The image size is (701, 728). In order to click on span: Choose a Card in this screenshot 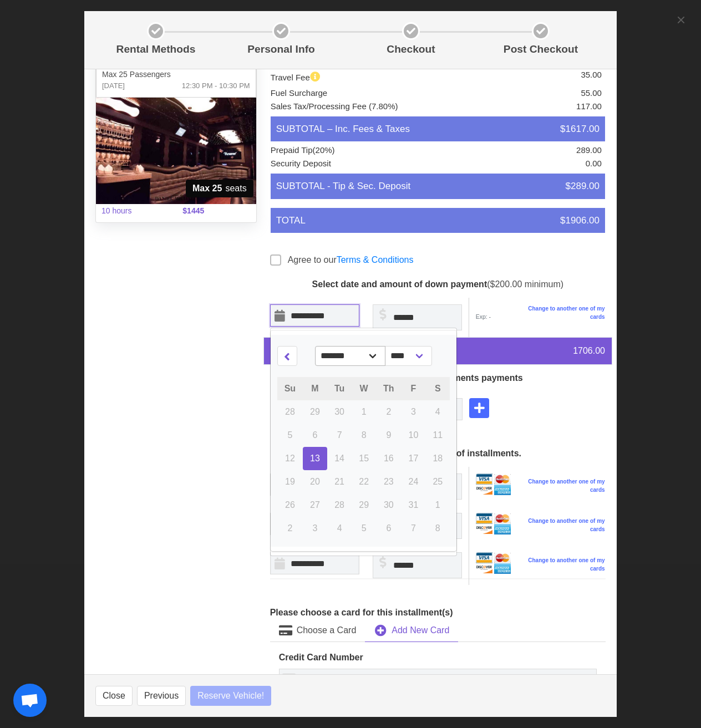, I will do `click(327, 630)`.